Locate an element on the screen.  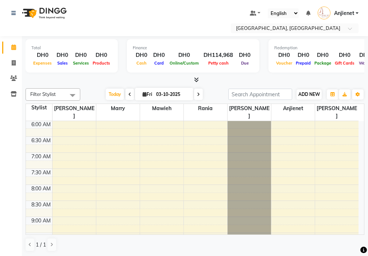
span: Prepaid is located at coordinates (303, 63).